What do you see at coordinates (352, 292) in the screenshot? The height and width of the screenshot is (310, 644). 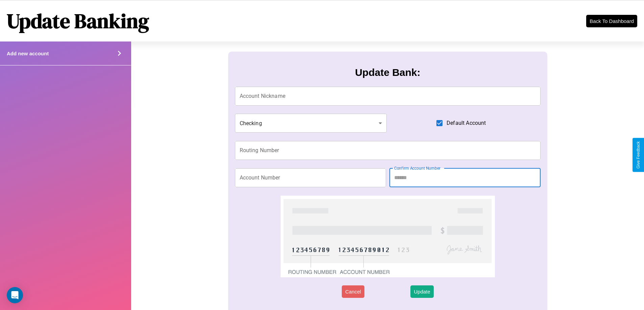 I see `button: Cancel` at bounding box center [352, 292].